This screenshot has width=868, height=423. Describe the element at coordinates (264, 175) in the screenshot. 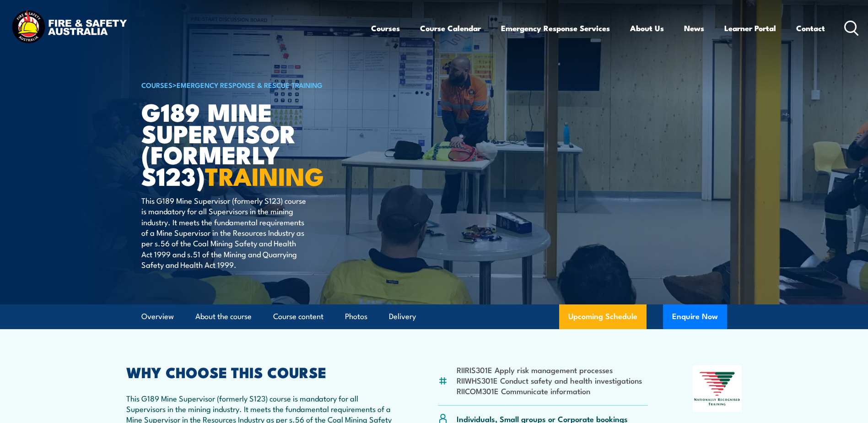

I see `strong: TRAINING` at that location.